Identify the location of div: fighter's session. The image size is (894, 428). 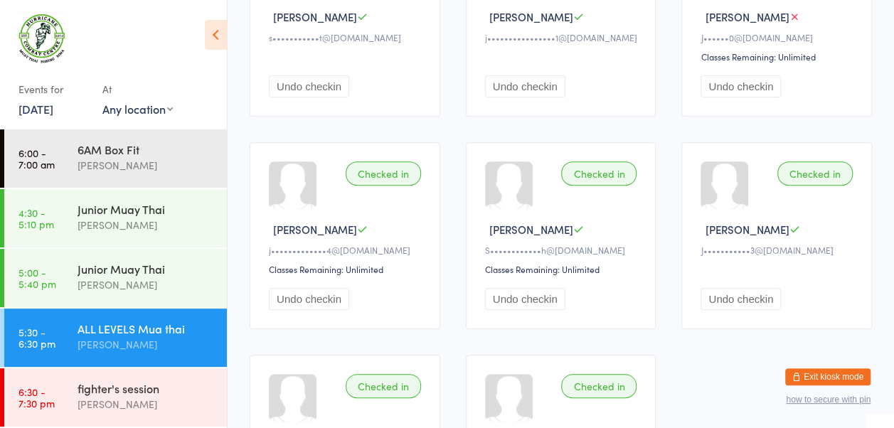
(146, 388).